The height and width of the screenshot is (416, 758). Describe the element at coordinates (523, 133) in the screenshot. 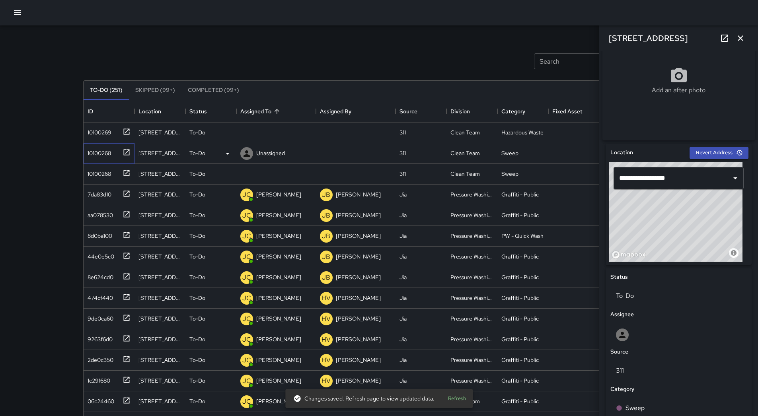

I see `div: Hazardous Waste` at that location.